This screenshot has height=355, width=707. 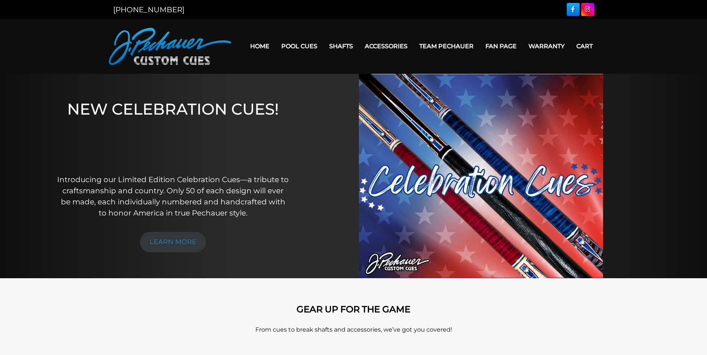 I want to click on a: Warranty, so click(x=547, y=46).